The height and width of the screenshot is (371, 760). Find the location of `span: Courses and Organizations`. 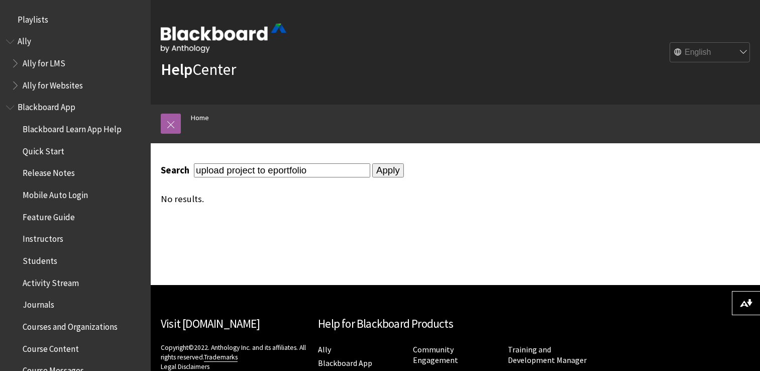

span: Courses and Organizations is located at coordinates (70, 324).